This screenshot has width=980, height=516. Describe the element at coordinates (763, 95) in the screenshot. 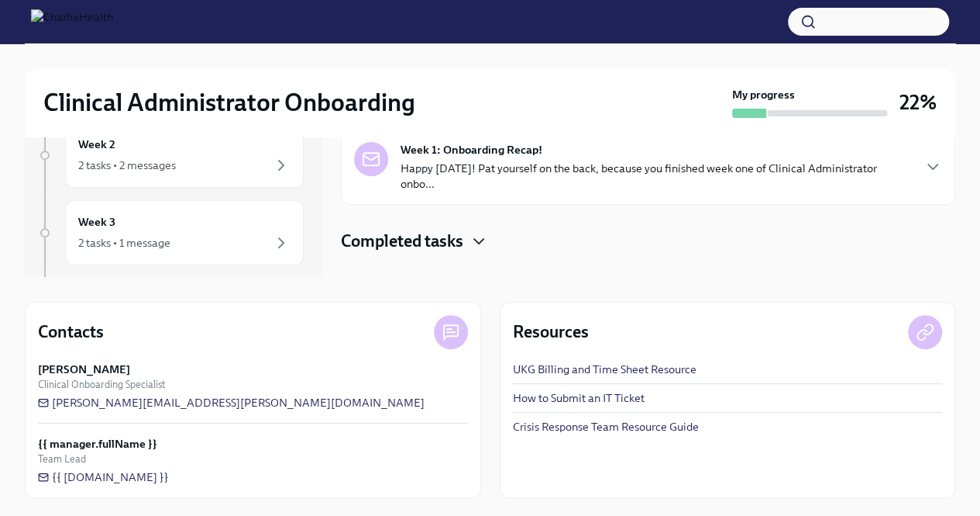

I see `strong: My progress` at that location.